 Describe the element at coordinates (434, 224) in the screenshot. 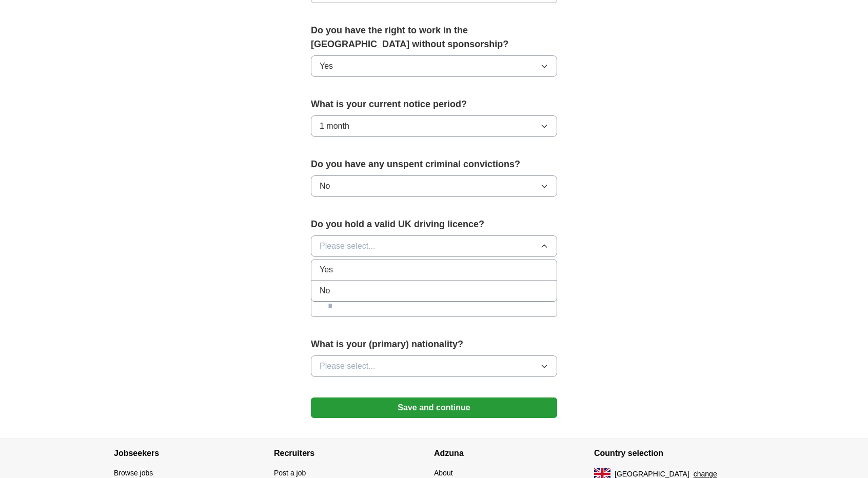

I see `label: Do you hold a valid UK driving licence?` at that location.